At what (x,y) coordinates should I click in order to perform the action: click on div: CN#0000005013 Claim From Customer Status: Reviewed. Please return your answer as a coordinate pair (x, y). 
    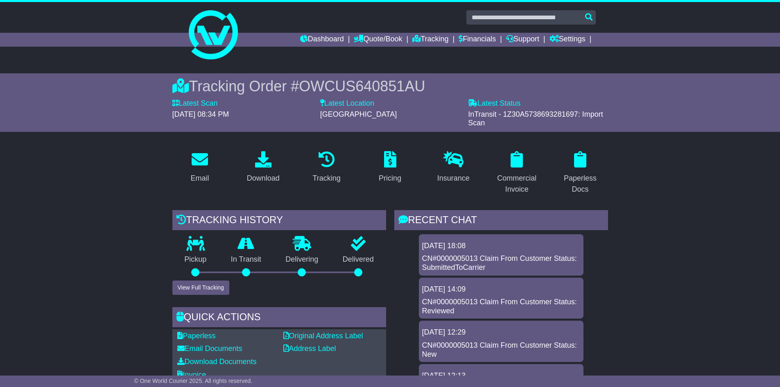
    Looking at the image, I should click on (501, 306).